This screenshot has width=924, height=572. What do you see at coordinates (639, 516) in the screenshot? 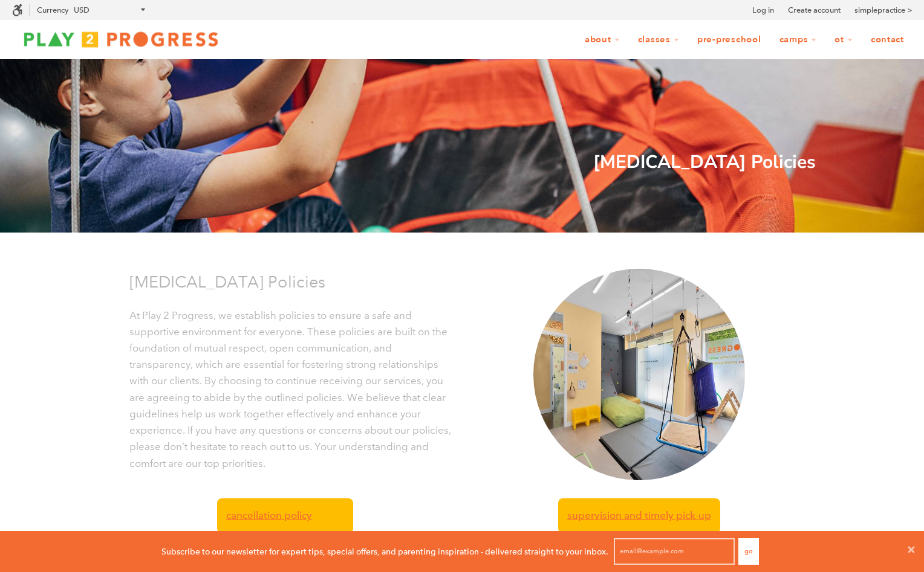
I see `a: Supervision and timely pick-up` at bounding box center [639, 516].